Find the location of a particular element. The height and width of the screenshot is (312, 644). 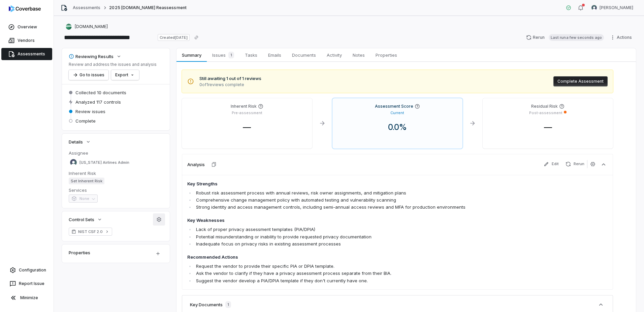

button: Export is located at coordinates (125, 75).